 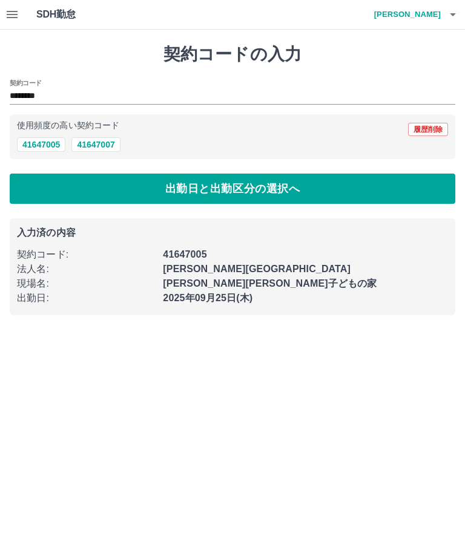 I want to click on p: 現場名 :, so click(x=86, y=284).